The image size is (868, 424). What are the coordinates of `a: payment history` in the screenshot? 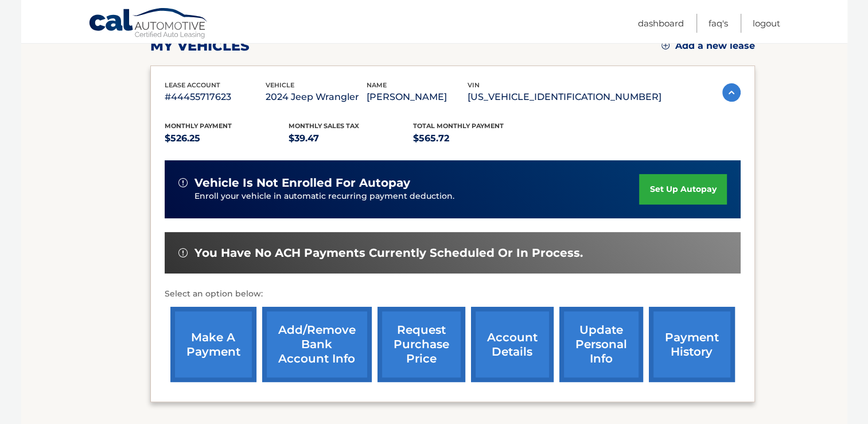 It's located at (692, 344).